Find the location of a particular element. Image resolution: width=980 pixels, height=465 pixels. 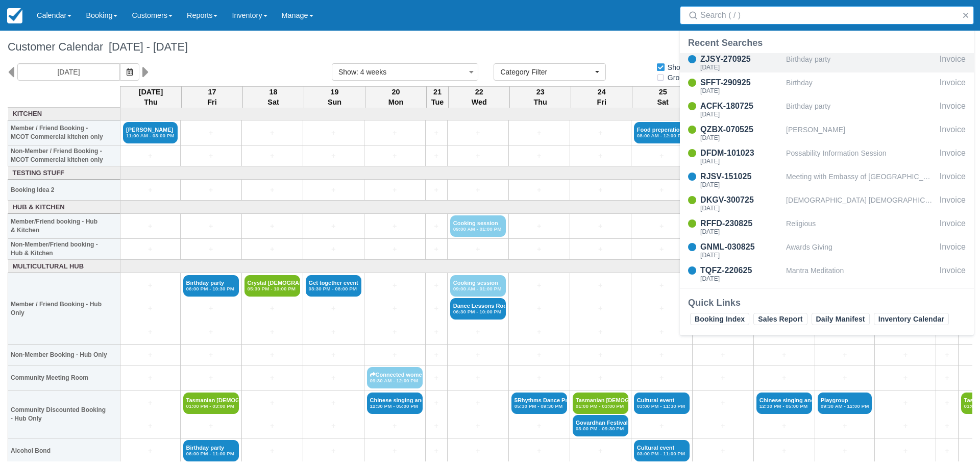

div: DFDM-101023 is located at coordinates (741, 153).